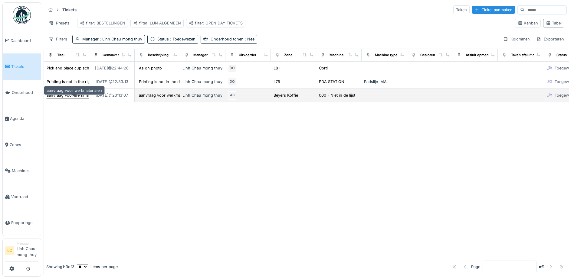  Describe the element at coordinates (277, 82) in the screenshot. I see `div: L75` at that location.